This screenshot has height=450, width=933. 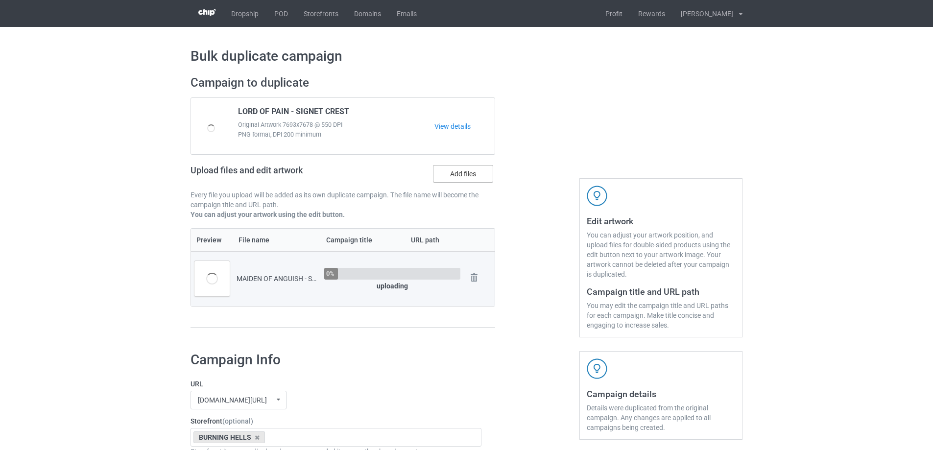 What do you see at coordinates (277, 279) in the screenshot?
I see `div: MAIDEN OF ANGUISH - SIGNET CREST.png` at bounding box center [277, 279].